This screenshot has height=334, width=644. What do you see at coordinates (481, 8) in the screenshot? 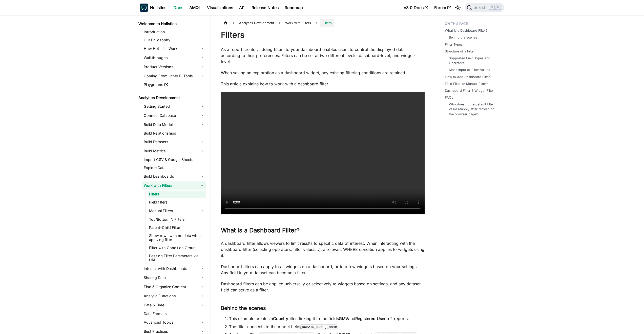
I see `span: Search` at bounding box center [481, 8].